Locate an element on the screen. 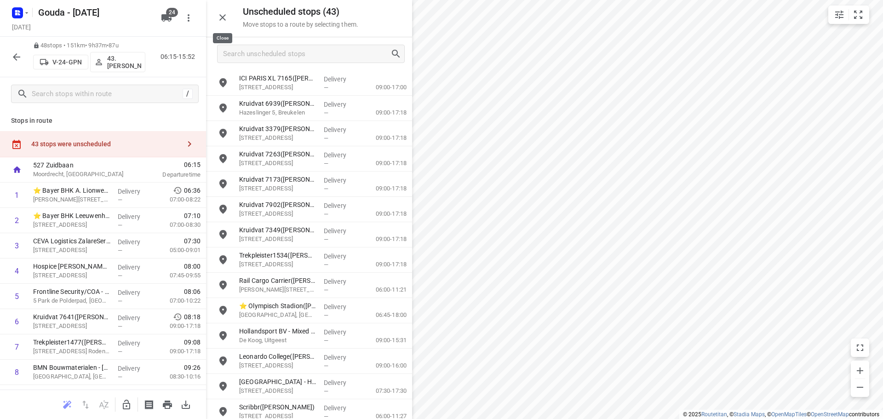 This screenshot has width=883, height=419. p: Joulz - Delft(Symon Valstar) is located at coordinates (72, 393).